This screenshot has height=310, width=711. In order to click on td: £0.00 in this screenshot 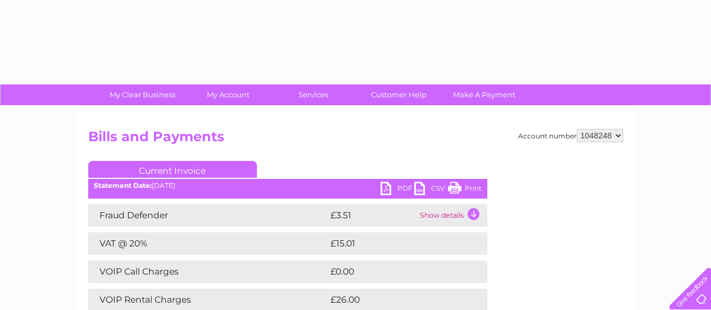, I will do `click(395, 272)`.